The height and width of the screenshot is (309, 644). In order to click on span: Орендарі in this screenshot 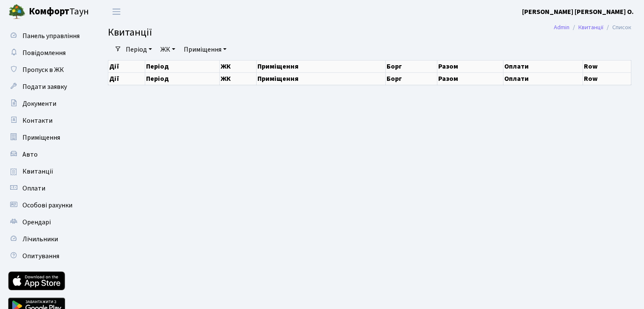, I will do `click(36, 222)`.